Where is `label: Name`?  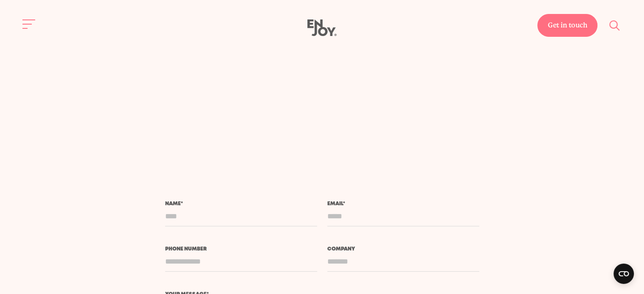 label: Name is located at coordinates (241, 204).